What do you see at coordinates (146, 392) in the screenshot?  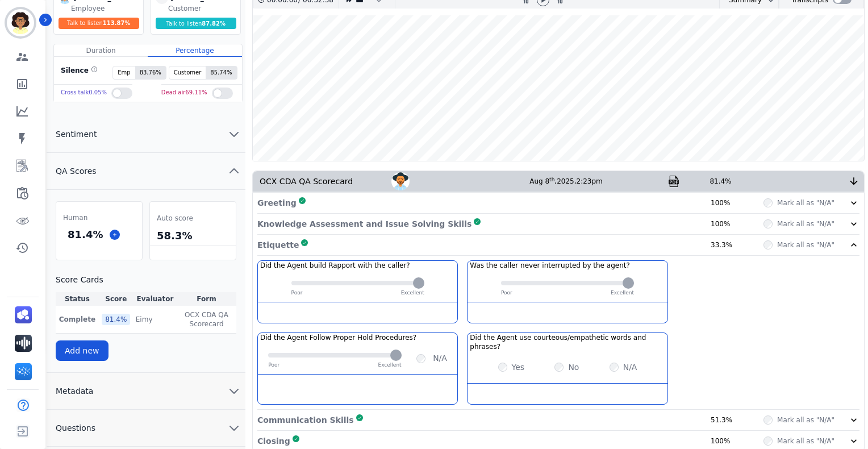 I see `button: Metadata chevron down` at bounding box center [146, 392].